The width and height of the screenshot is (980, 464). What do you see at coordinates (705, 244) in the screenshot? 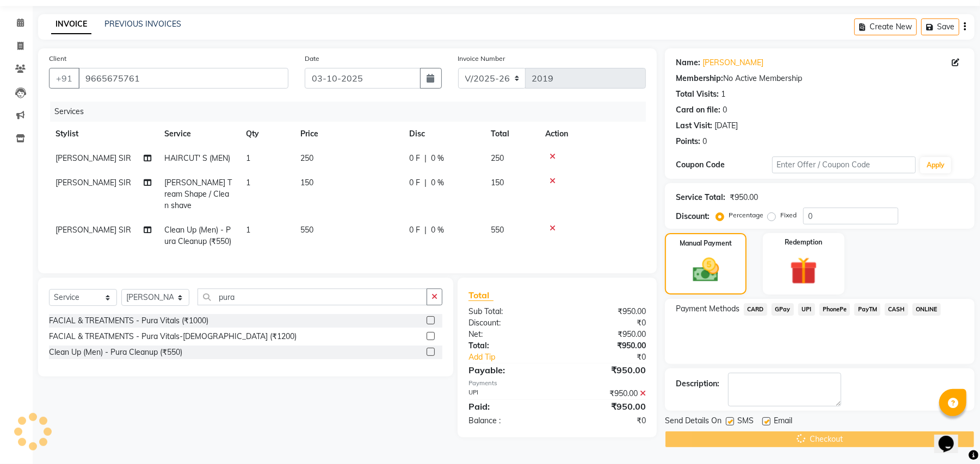
I see `label: Manual Payment` at bounding box center [705, 244].